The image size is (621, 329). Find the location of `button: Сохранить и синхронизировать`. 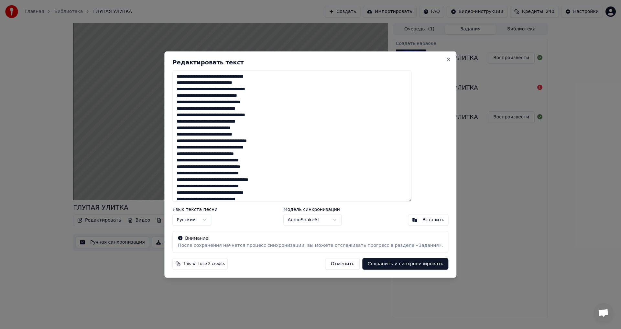

button: Сохранить и синхронизировать is located at coordinates (405, 264).